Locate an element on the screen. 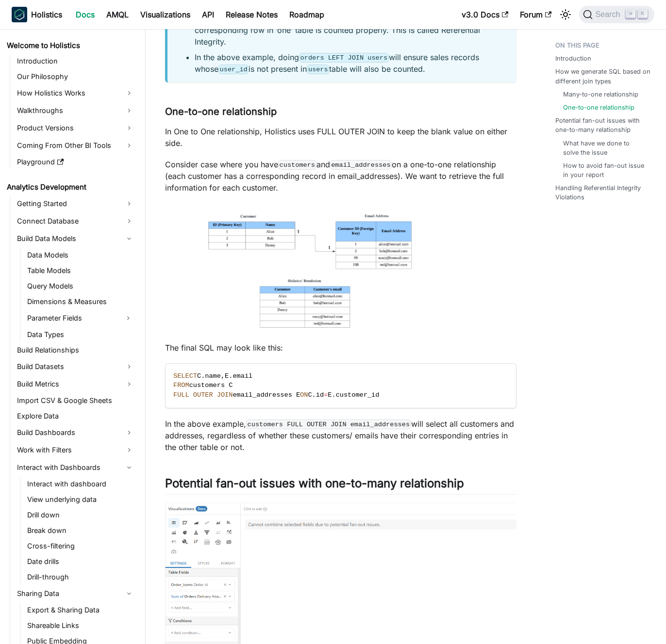 Image resolution: width=666 pixels, height=644 pixels. a: Visualizations is located at coordinates (165, 14).